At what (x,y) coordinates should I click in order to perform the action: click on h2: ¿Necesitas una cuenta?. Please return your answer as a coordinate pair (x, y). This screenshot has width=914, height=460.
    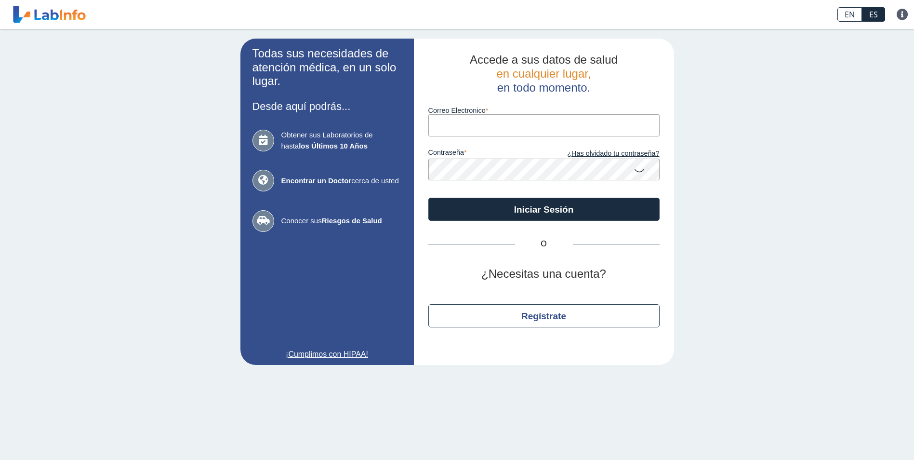
    Looking at the image, I should click on (544, 274).